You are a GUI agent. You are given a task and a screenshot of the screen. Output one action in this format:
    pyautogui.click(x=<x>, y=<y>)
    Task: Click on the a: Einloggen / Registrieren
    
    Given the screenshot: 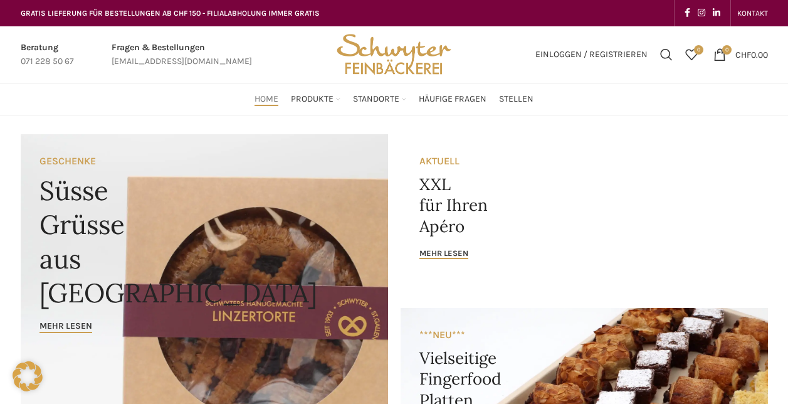 What is the action you would take?
    pyautogui.click(x=591, y=55)
    